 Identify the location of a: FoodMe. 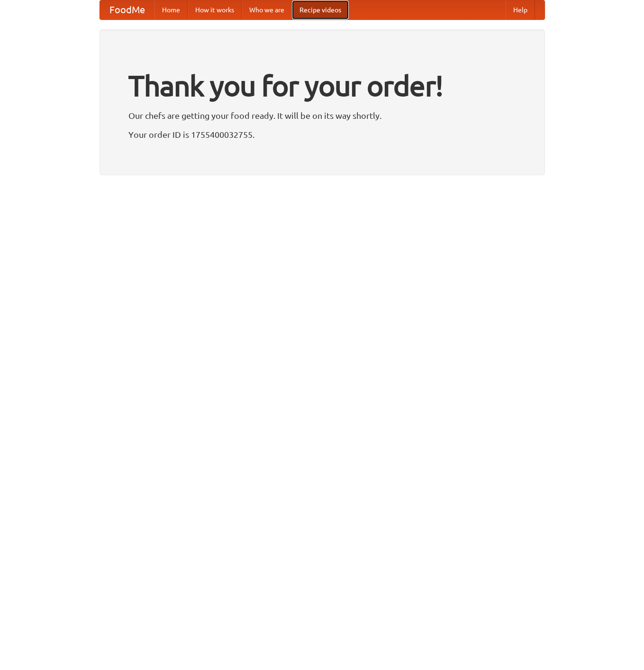
(127, 10).